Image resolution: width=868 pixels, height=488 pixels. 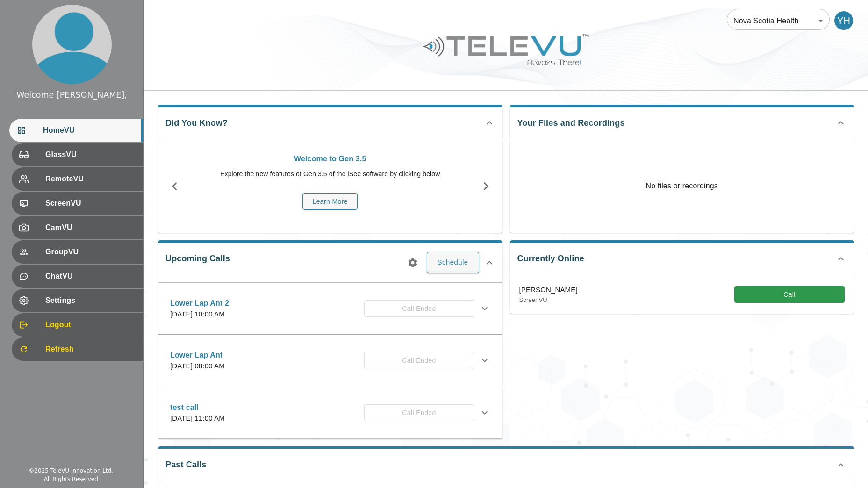 What do you see at coordinates (77, 277) in the screenshot?
I see `div: ChatVU` at bounding box center [77, 277].